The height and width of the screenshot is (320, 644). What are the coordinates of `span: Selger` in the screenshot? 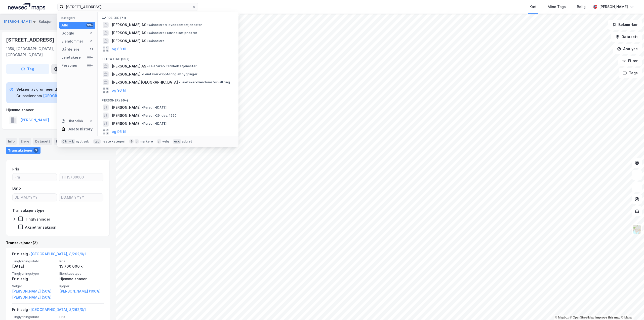 It's located at (34, 286).